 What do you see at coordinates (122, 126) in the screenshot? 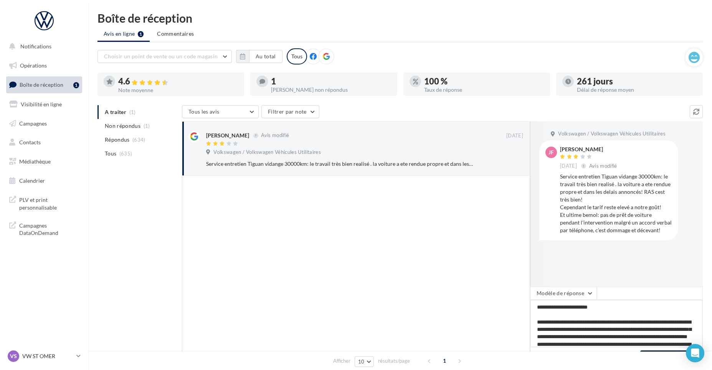
I see `span: Non répondus` at bounding box center [122, 126].